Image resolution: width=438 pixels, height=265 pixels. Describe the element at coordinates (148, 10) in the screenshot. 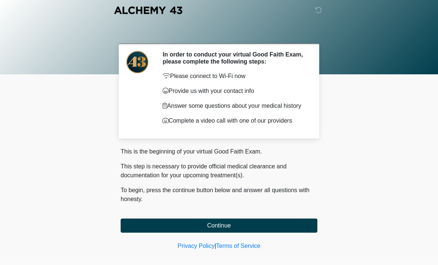

I see `img: Alchemy 43 Logo` at that location.